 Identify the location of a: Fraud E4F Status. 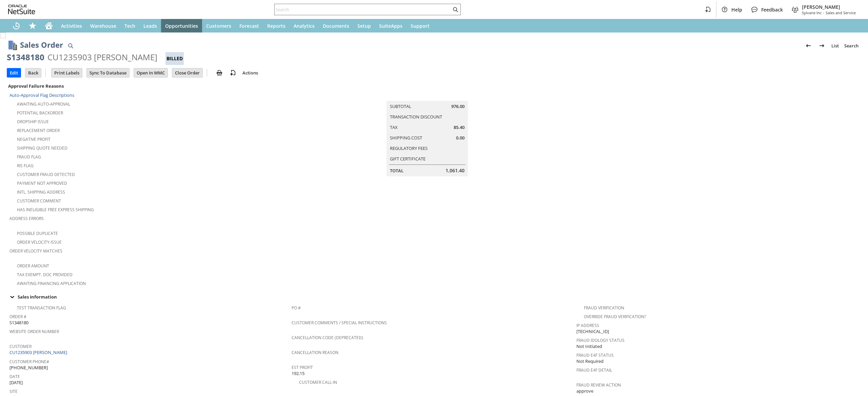
(595, 355).